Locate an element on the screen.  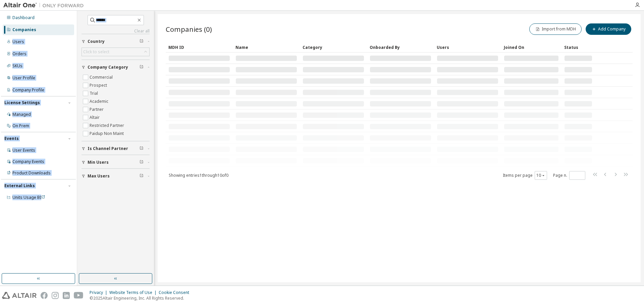
button: Add Company is located at coordinates (608, 29).